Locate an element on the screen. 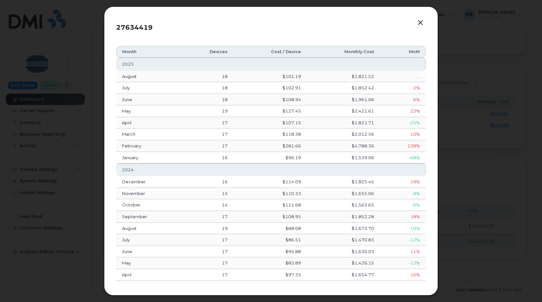 The width and height of the screenshot is (542, 302). td: $1,852.28 is located at coordinates (344, 217).